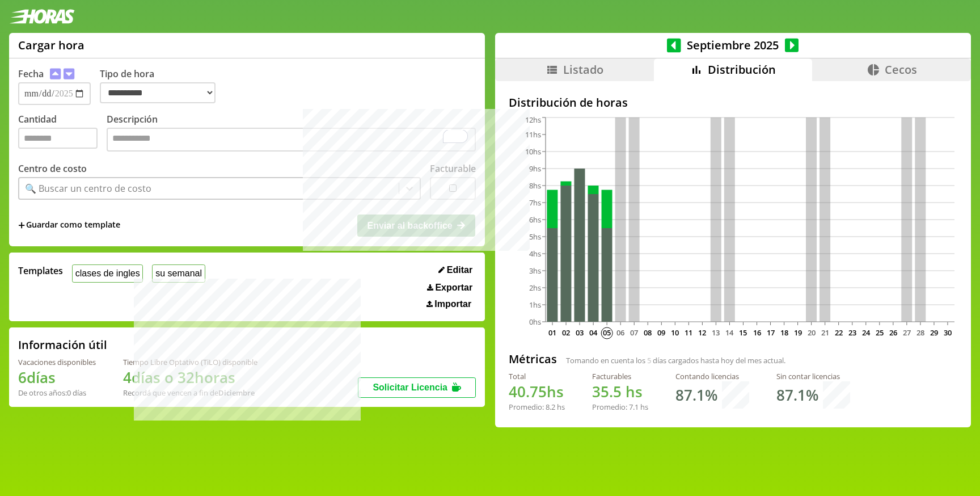  Describe the element at coordinates (814, 377) in the screenshot. I see `div: Sin contar licencias` at that location.